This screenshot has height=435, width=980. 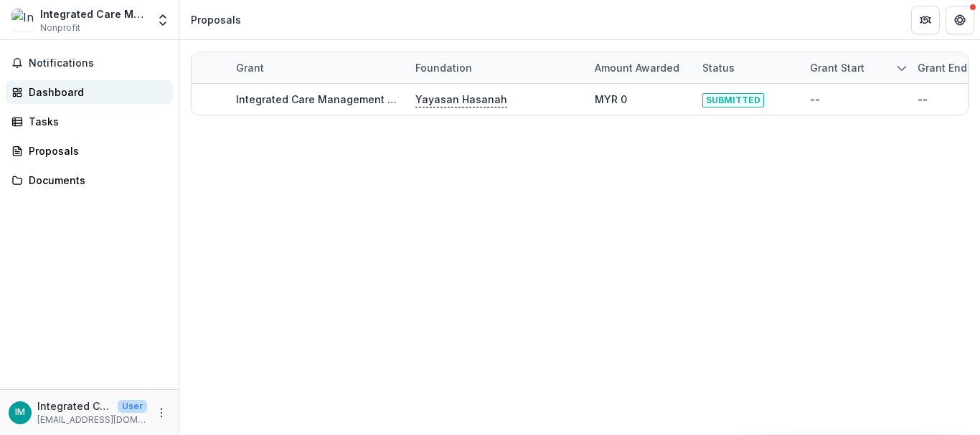 I want to click on button: Open entity switcher, so click(x=163, y=20).